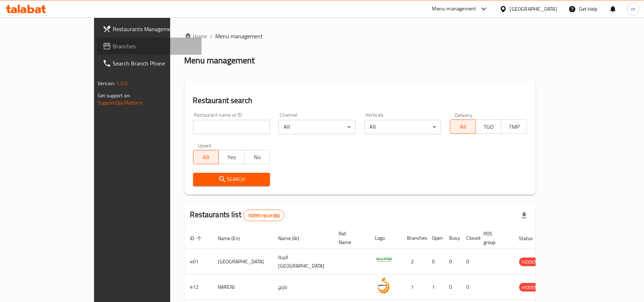  Describe the element at coordinates (238, 215) in the screenshot. I see `h2: Restaurants list` at that location.